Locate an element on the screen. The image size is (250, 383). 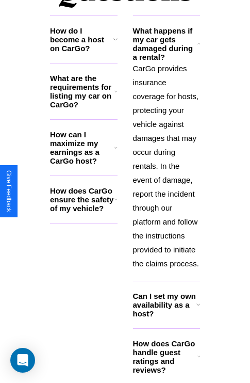
h3: What are the requirements for listing my car on CarGo? is located at coordinates (82, 91).